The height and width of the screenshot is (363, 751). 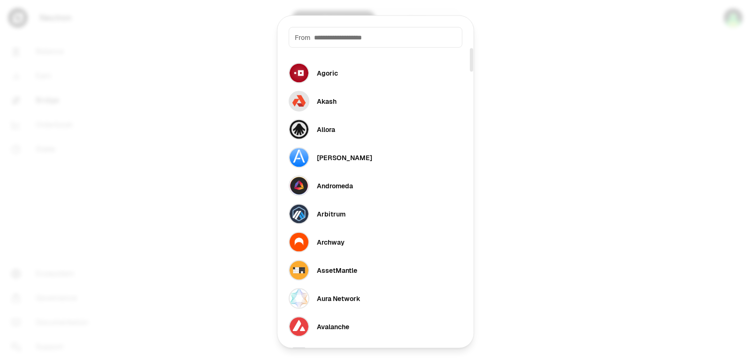 What do you see at coordinates (299, 185) in the screenshot?
I see `img: Andromeda Logo` at bounding box center [299, 185].